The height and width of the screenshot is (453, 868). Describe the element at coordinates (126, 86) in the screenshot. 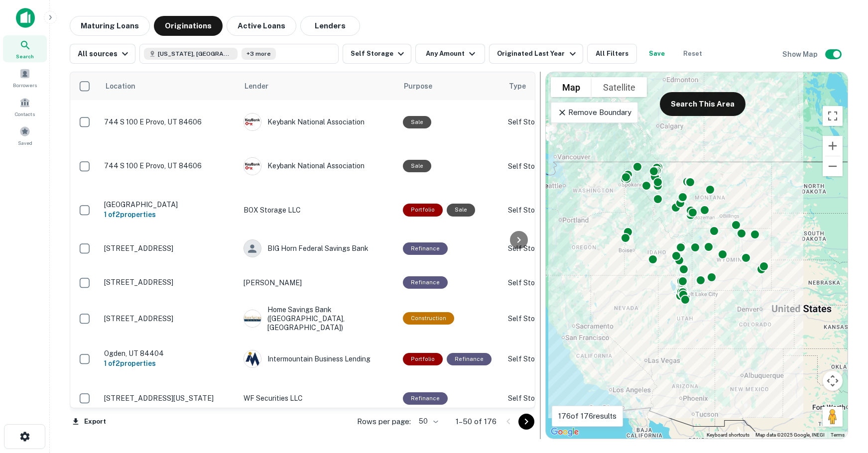

I see `span: Location` at that location.